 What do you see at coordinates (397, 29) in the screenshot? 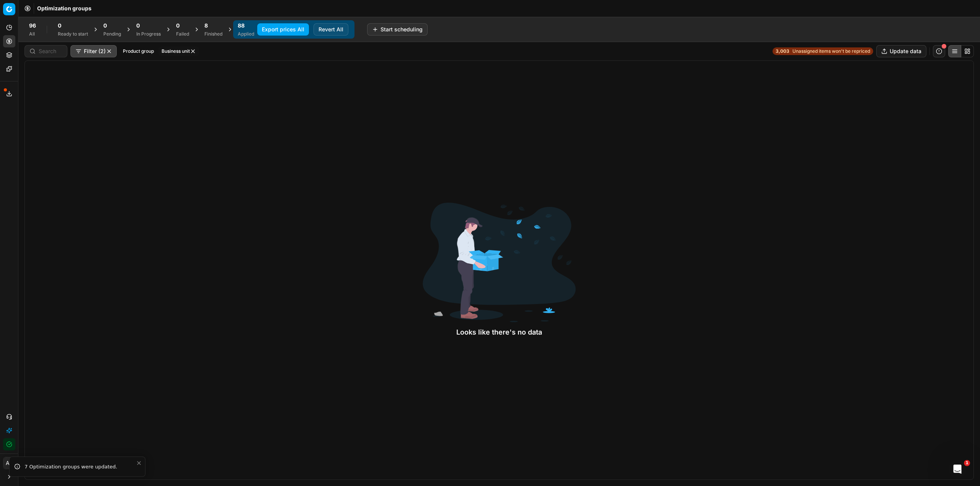
I see `button: Start scheduling` at bounding box center [397, 29].